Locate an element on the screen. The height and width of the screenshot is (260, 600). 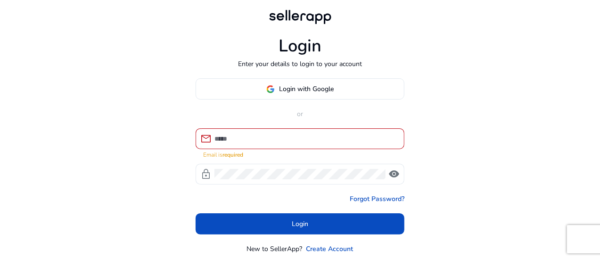
img: google-logo.svg is located at coordinates (270, 89).